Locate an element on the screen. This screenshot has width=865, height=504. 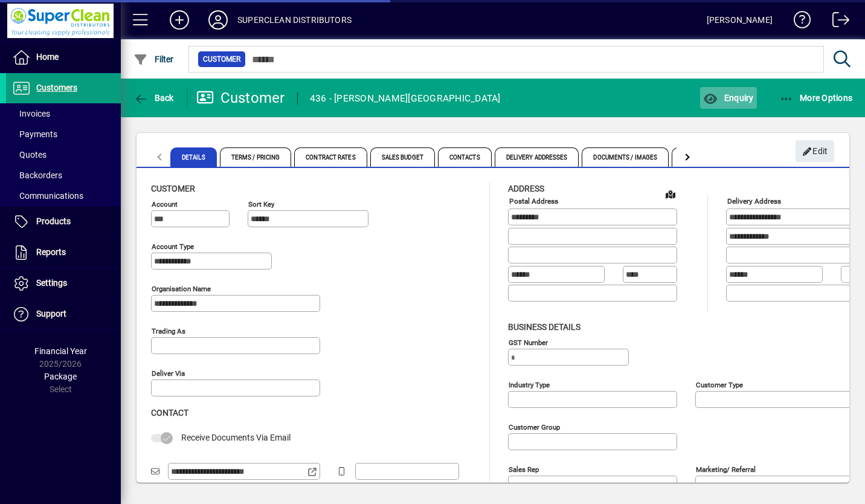
span: Financial Year is located at coordinates (60, 351).